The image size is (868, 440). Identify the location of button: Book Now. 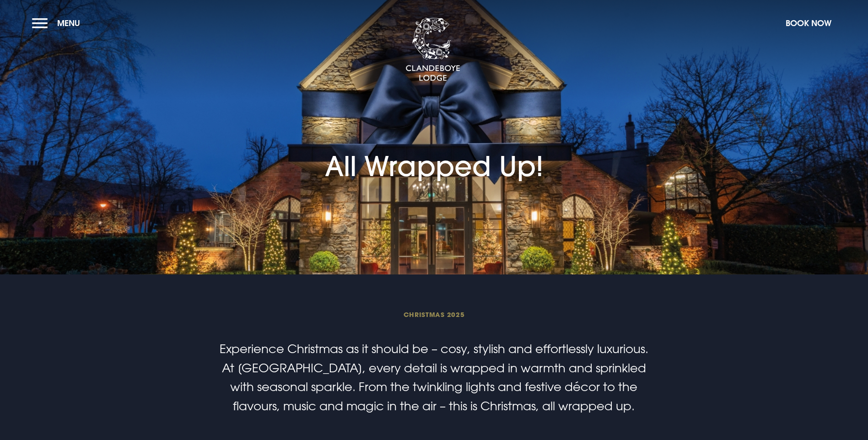
(809, 23).